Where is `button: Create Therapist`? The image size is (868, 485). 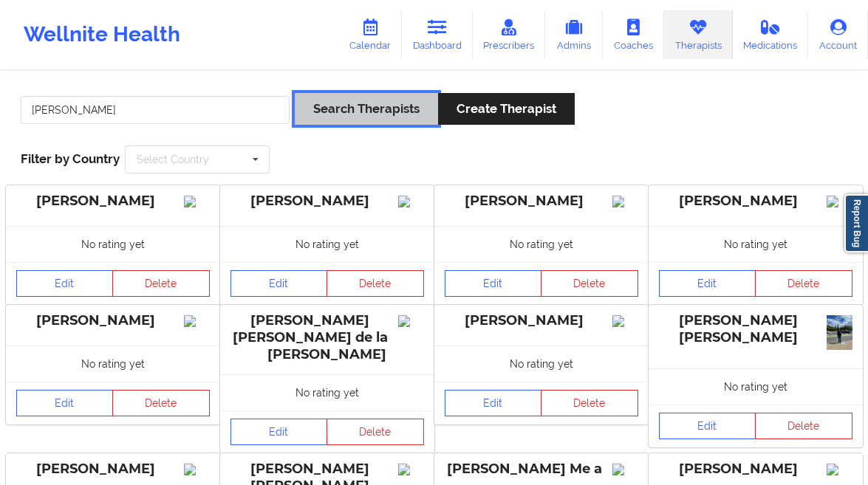 button: Create Therapist is located at coordinates (506, 108).